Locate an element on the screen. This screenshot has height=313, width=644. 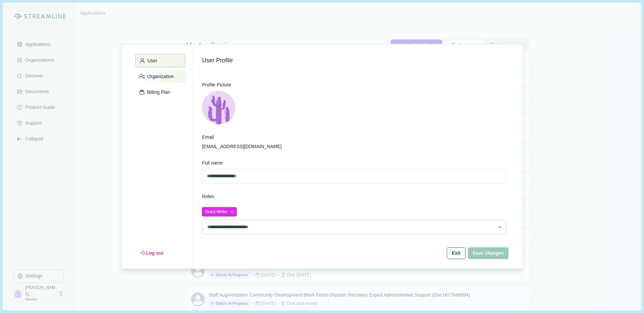
button: Exit is located at coordinates (456, 253).